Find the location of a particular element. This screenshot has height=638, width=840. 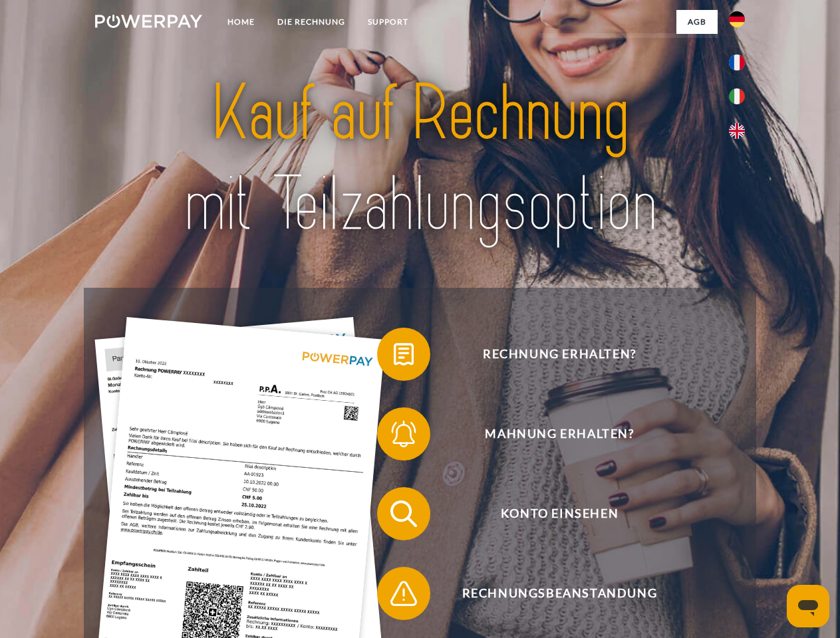

a: Rechnungsbeanstandung is located at coordinates (550, 593).